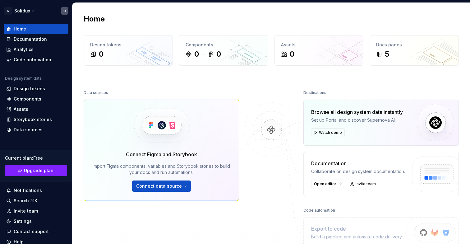 The height and width of the screenshot is (244, 470). Describe the element at coordinates (39, 170) in the screenshot. I see `span: Upgrade plan` at that location.